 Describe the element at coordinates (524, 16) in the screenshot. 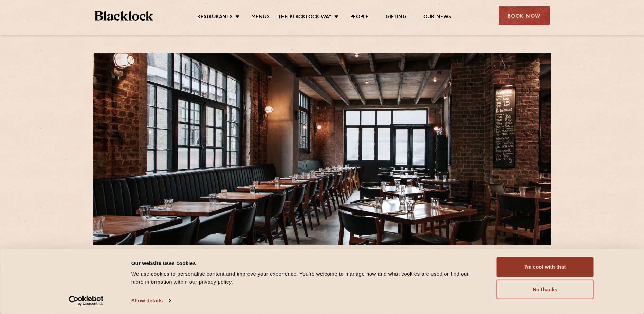

I see `div: Book Now` at that location.